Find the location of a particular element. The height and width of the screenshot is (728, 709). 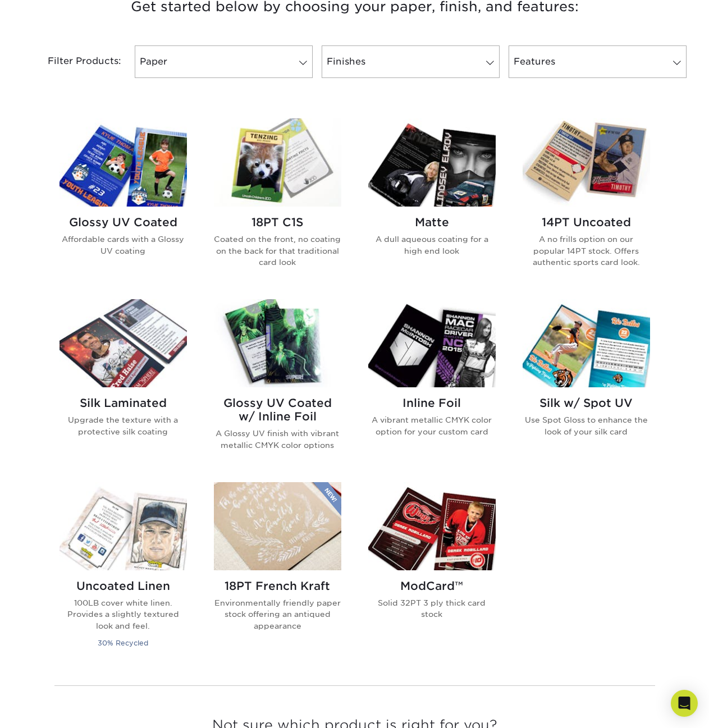

img: Matte Trading Cards is located at coordinates (432, 163).